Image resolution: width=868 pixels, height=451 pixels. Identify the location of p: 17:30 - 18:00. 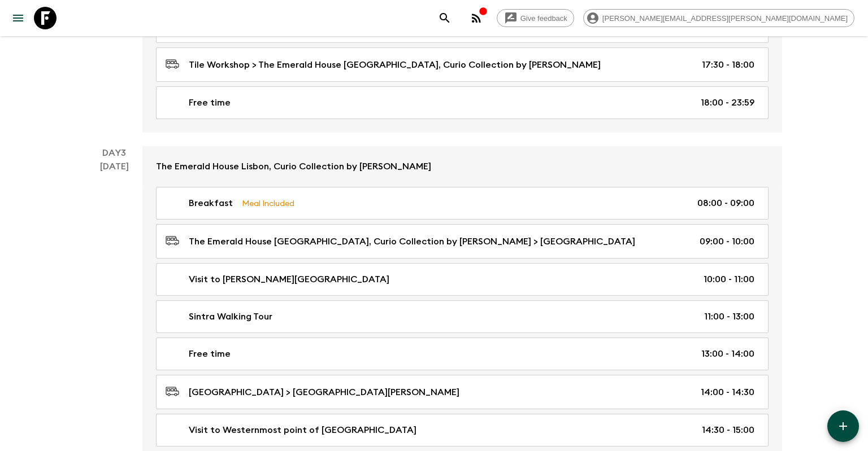
(728, 65).